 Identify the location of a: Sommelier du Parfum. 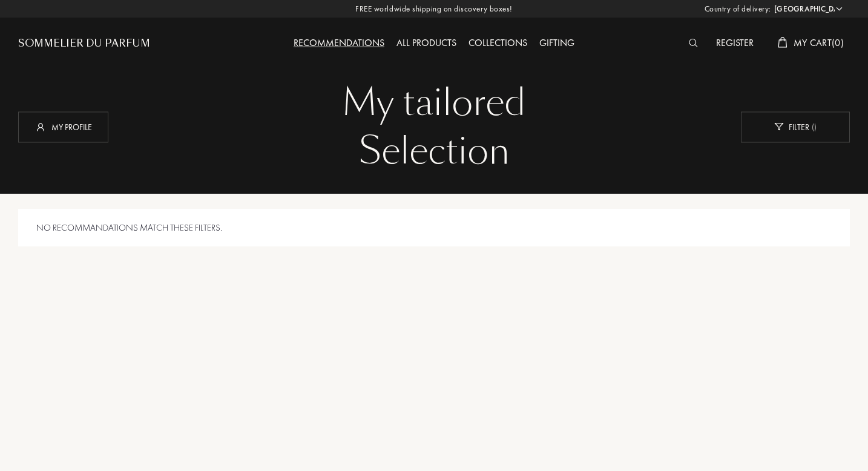
(84, 44).